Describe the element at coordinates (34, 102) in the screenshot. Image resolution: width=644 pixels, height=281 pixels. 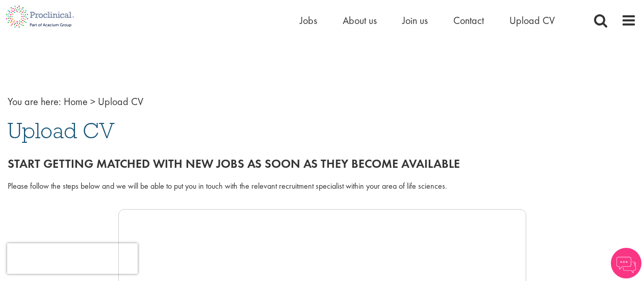
I see `span: You are here:` at that location.